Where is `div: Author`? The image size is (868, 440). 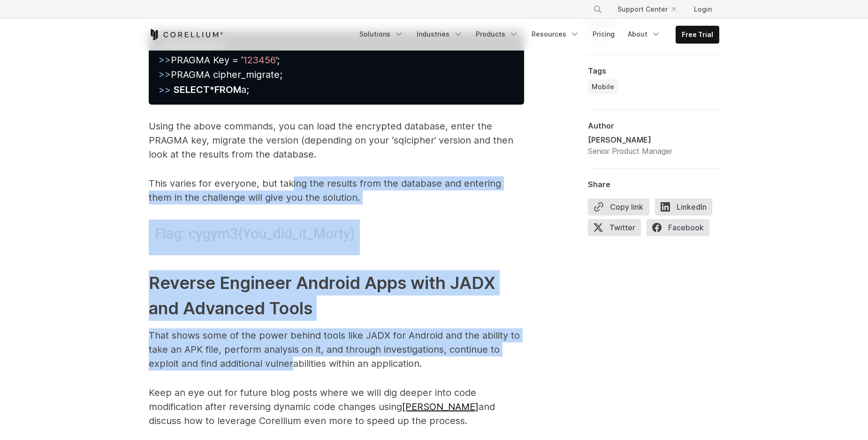 div: Author is located at coordinates (654, 125).